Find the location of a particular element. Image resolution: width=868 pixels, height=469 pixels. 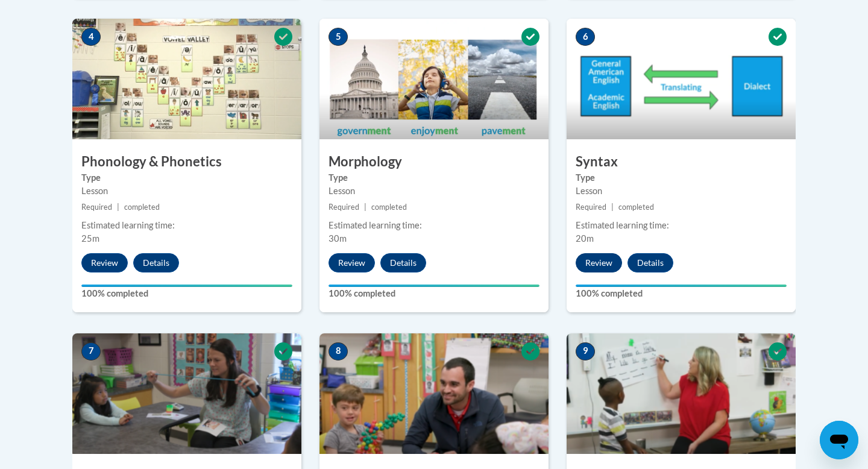

h3: Phonology & Phonetics is located at coordinates (187, 162).